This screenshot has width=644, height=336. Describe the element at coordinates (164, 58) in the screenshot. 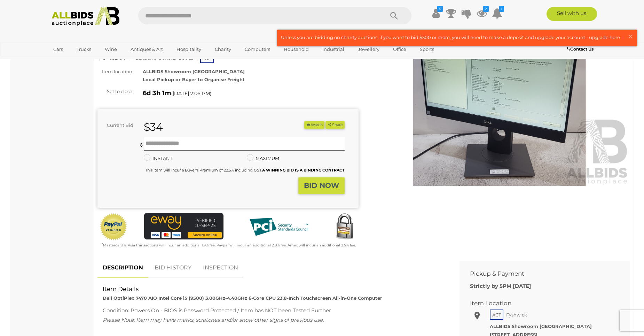

I see `mark: Canberra General Goods` at that location.